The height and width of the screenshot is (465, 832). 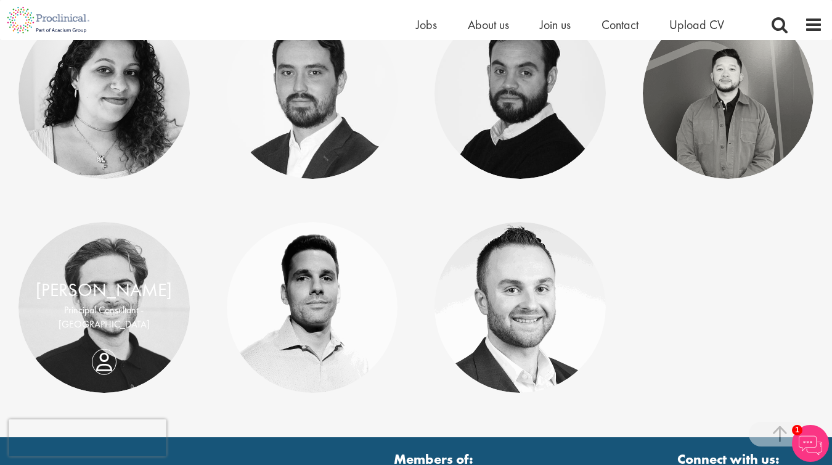 What do you see at coordinates (620, 25) in the screenshot?
I see `a: Contact` at bounding box center [620, 25].